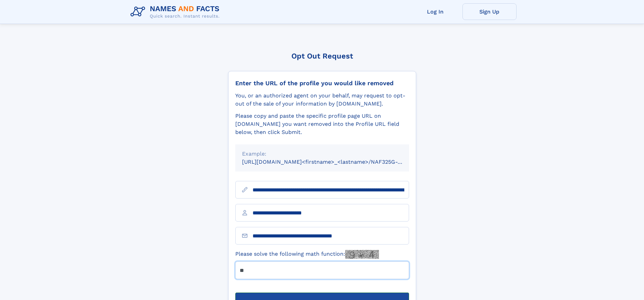 The width and height of the screenshot is (644, 300). I want to click on img: Logo Names and Facts, so click(177, 12).